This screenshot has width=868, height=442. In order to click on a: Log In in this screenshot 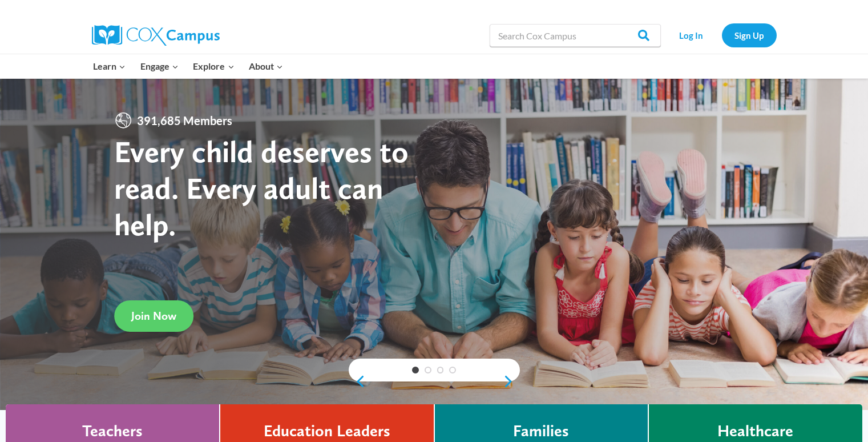, I will do `click(691, 35)`.